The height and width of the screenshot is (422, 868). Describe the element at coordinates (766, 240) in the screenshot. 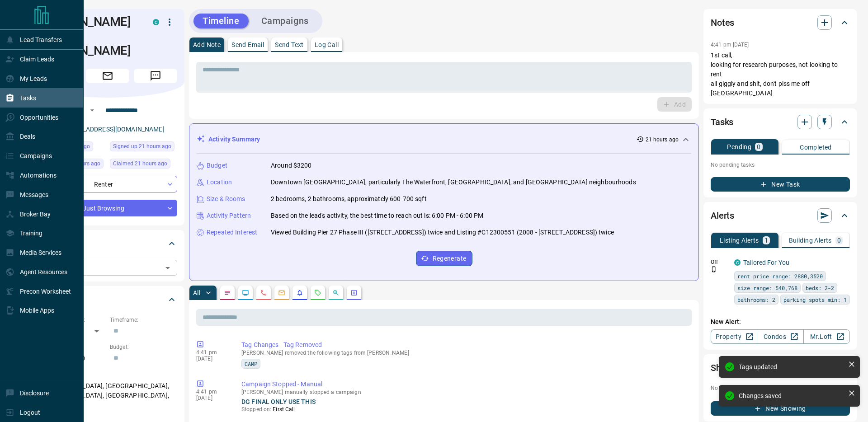

I see `p: 1` at that location.